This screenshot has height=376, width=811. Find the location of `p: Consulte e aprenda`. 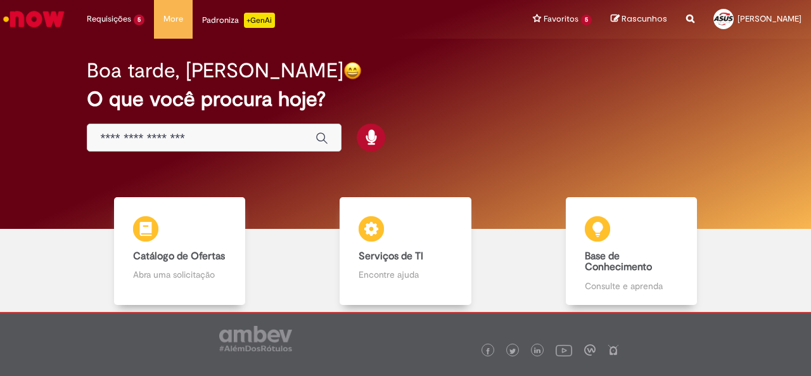

p: Consulte e aprenda is located at coordinates (632, 286).